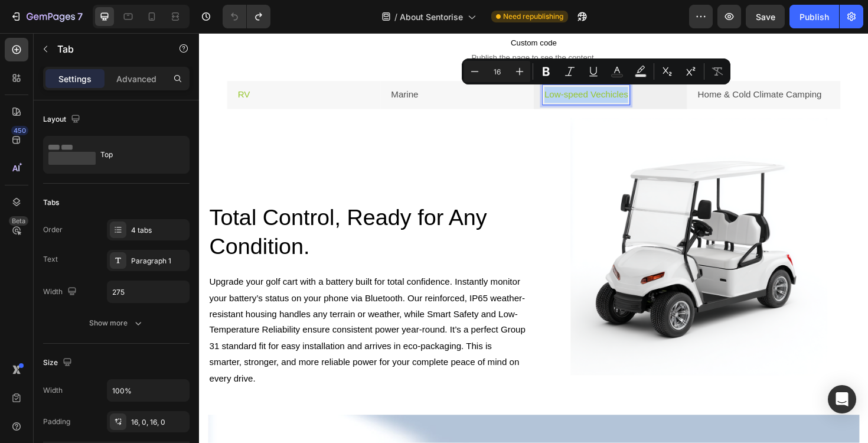 The width and height of the screenshot is (868, 443). Describe the element at coordinates (51, 202) in the screenshot. I see `div: Tabs` at that location.